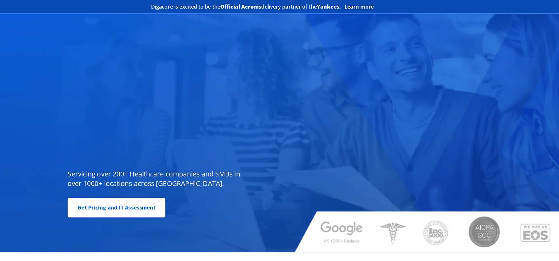 The width and height of the screenshot is (559, 261). I want to click on img: Acronis, so click(393, 6).